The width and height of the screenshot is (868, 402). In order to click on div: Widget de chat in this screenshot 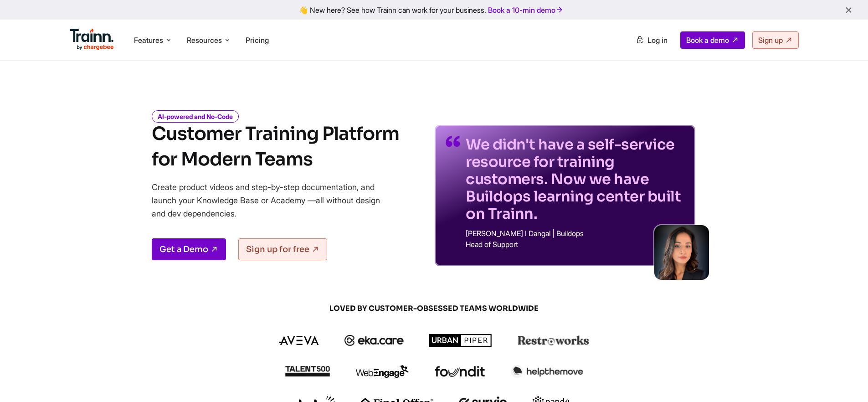, I will do `click(845, 380)`.